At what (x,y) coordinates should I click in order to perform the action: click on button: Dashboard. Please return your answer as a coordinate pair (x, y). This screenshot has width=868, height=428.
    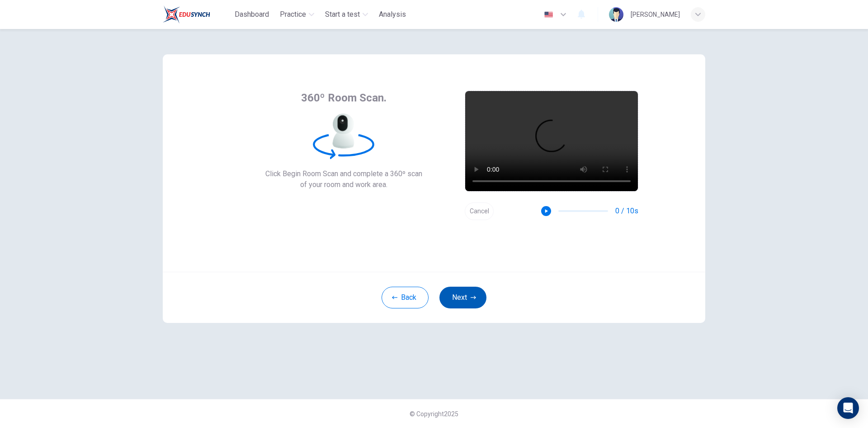
    Looking at the image, I should click on (252, 15).